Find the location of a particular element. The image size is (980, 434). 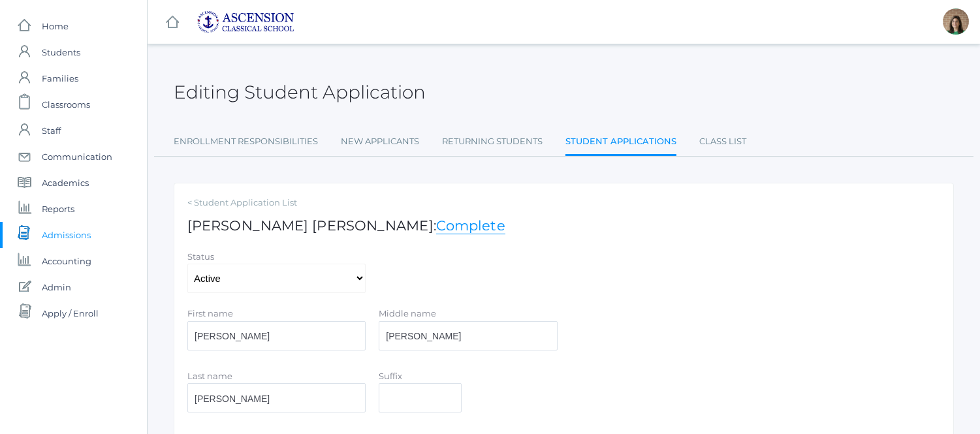

label: Suffix is located at coordinates (391, 376).